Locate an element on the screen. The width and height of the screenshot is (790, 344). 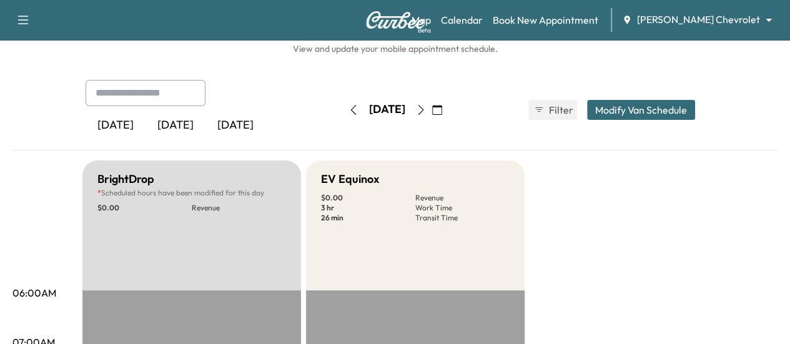
button: Filter is located at coordinates (553, 110).